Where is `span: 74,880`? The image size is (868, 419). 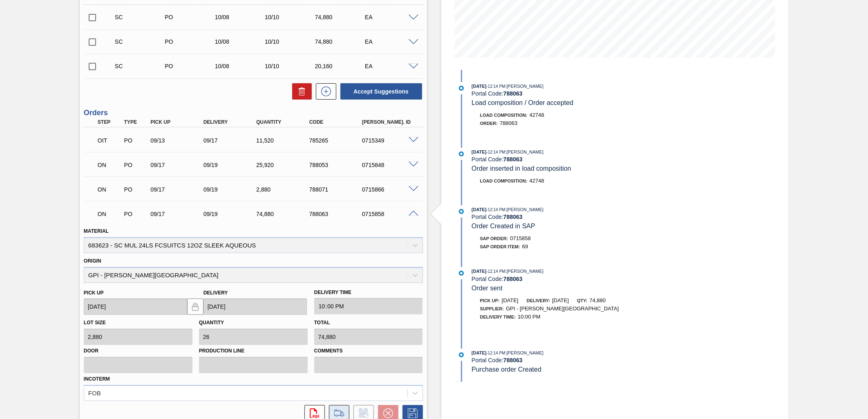
span: 74,880 is located at coordinates (598, 300).